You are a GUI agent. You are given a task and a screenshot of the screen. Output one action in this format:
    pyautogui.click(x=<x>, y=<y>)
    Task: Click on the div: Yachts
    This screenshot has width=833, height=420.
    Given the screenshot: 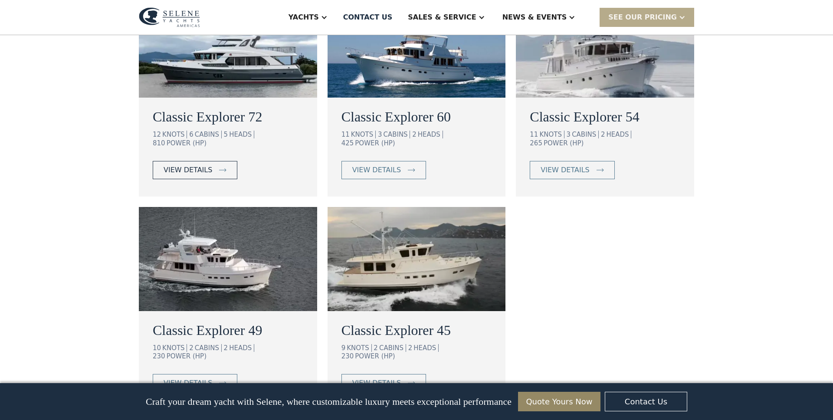 What is the action you would take?
    pyautogui.click(x=304, y=17)
    